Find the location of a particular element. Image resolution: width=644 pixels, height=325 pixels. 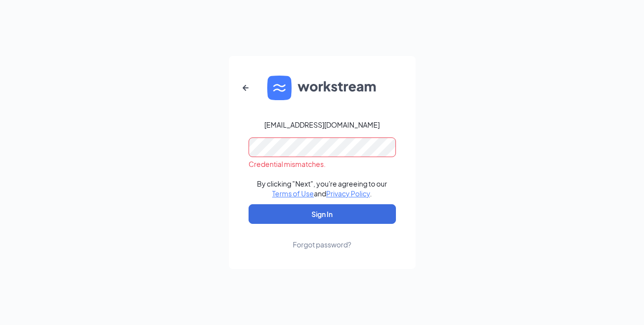

a: Terms of Use is located at coordinates (293, 194).